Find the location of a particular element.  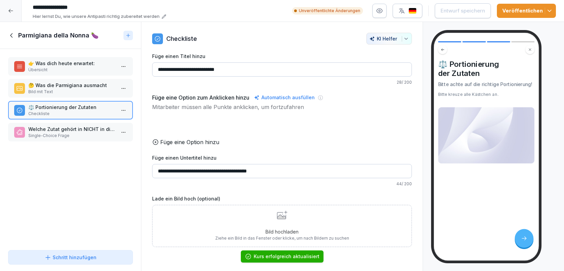

div: Entwurf speichern is located at coordinates (463, 11).